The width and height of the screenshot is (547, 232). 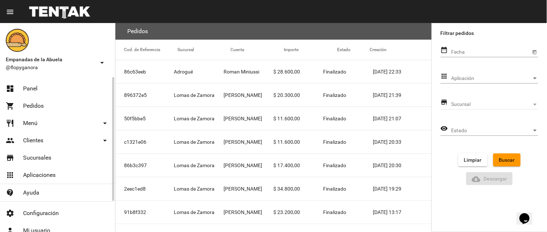 I want to click on mat-cell: $ 17.400,00, so click(x=298, y=165).